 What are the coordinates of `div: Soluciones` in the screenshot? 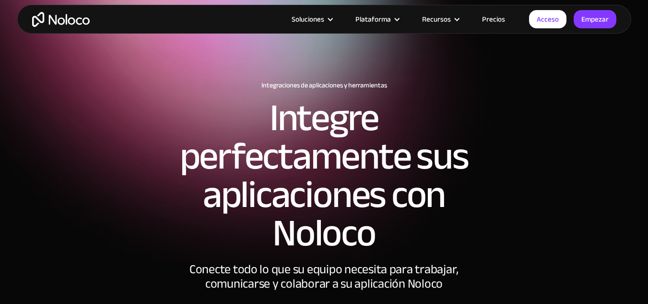 It's located at (312, 19).